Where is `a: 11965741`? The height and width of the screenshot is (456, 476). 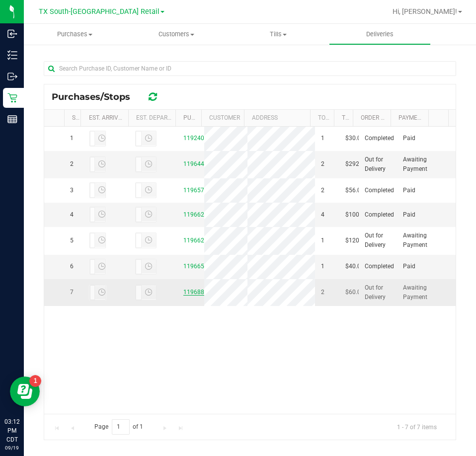 a: 11965741 is located at coordinates (197, 190).